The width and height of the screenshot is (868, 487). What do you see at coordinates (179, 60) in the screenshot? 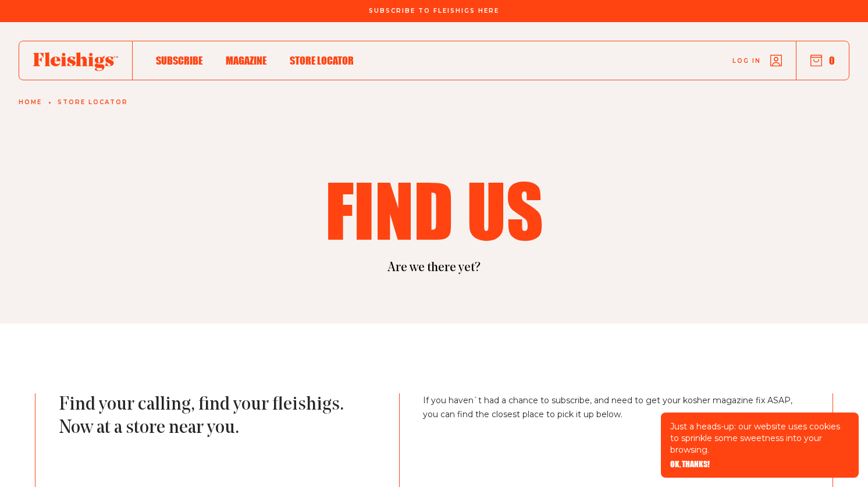
I see `a: Subscribe` at bounding box center [179, 60].